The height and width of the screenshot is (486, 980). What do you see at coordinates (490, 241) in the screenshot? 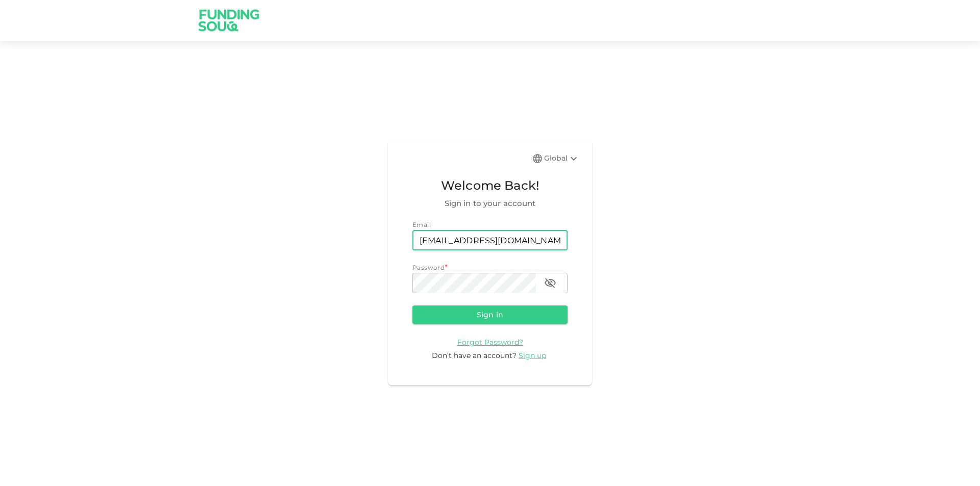
I see `input: email` at bounding box center [490, 241].